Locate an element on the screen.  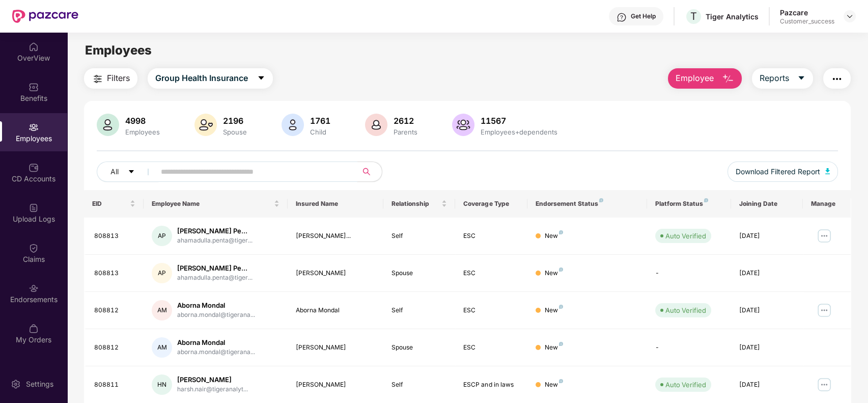
span: Relationship is located at coordinates (416, 203).